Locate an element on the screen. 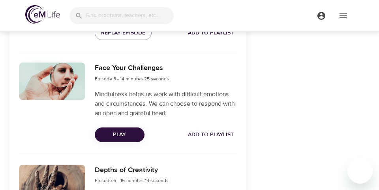  p: Mindfulness helps us work with difficult emotions and circumstances. We can choose to respond wit... is located at coordinates (166, 104).